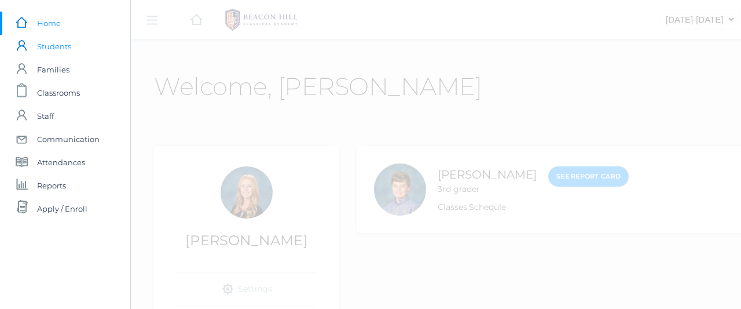 The width and height of the screenshot is (741, 309). I want to click on span: Classrooms, so click(58, 93).